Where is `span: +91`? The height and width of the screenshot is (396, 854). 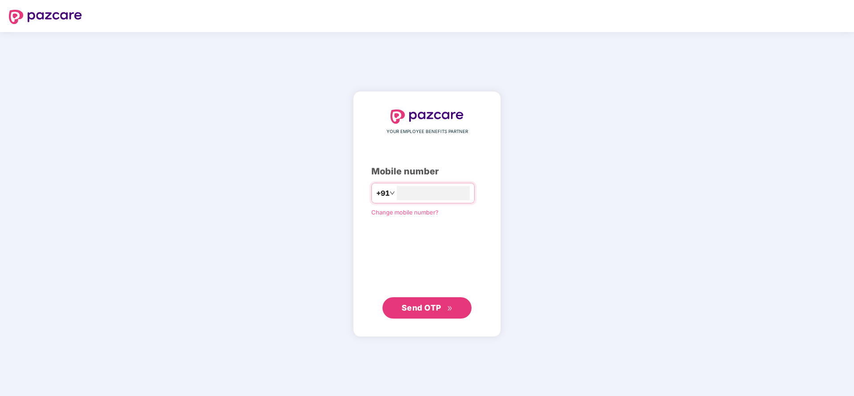
span: +91 is located at coordinates (383, 193).